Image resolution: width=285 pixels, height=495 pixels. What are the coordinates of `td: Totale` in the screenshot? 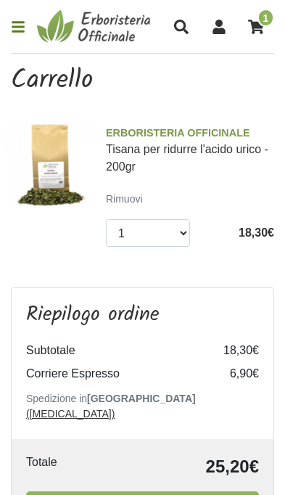 It's located at (69, 467).